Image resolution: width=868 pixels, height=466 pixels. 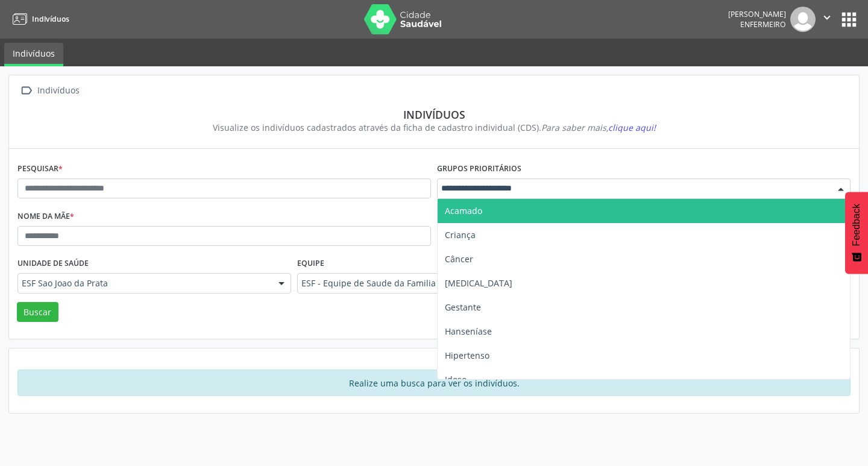 I want to click on span: Hanseníase, so click(x=468, y=331).